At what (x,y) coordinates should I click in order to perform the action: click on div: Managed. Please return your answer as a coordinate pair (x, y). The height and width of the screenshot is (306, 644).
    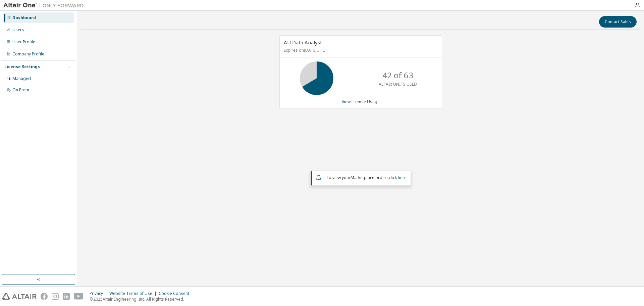
    Looking at the image, I should click on (22, 79).